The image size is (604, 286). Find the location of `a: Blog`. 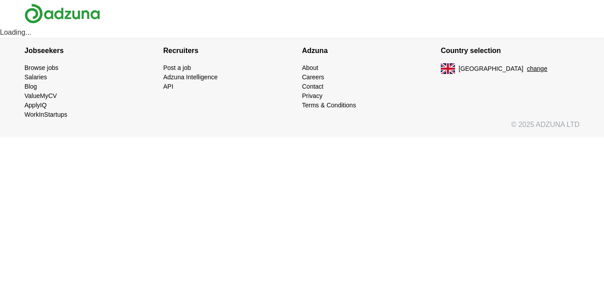

a: Blog is located at coordinates (31, 86).